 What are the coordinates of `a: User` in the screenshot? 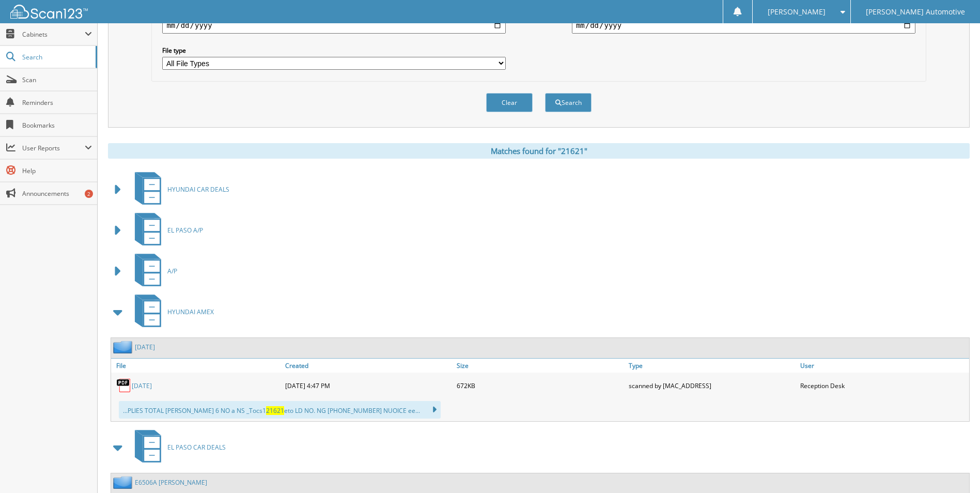 It's located at (884, 365).